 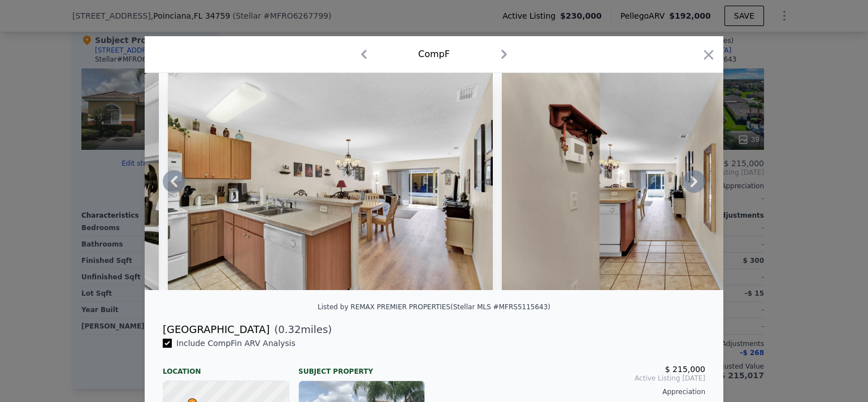 I want to click on div: Listed by REMAX PREMIER PROPERTIES (Stellar MLS #MFRS5115643), so click(x=434, y=307).